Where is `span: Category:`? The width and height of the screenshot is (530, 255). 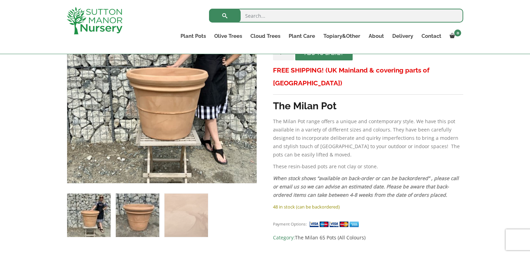
span: Category: is located at coordinates (368, 238).